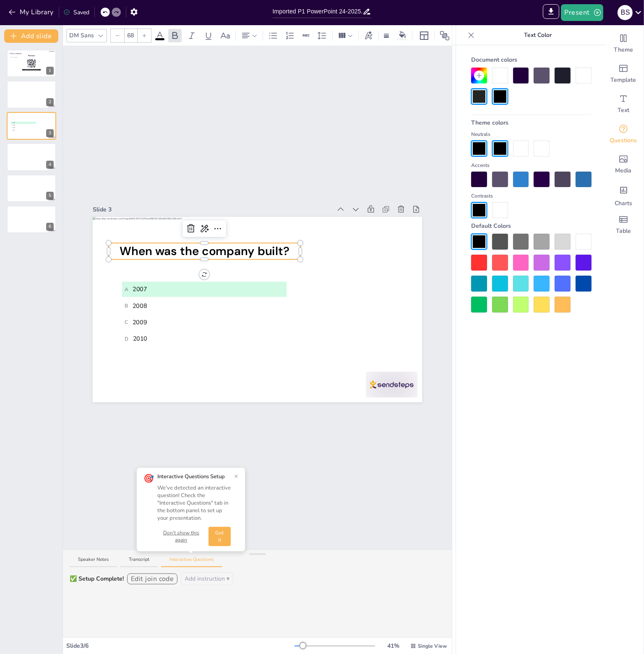 This screenshot has height=654, width=644. I want to click on span: Table, so click(624, 231).